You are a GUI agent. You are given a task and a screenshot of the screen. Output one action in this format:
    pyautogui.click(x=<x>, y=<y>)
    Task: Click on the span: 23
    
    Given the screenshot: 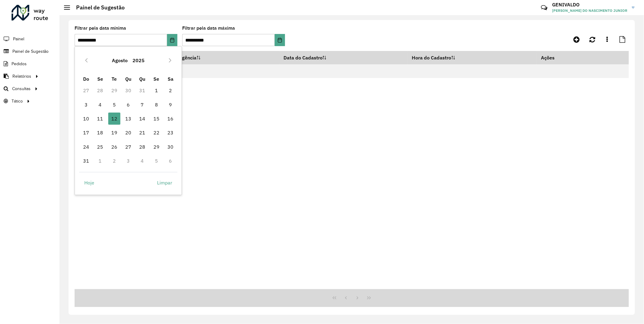 What is the action you would take?
    pyautogui.click(x=171, y=133)
    